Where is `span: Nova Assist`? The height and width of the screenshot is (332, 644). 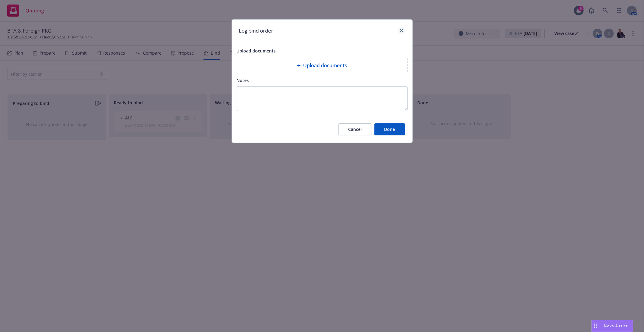
span: Nova Assist is located at coordinates (616, 326).